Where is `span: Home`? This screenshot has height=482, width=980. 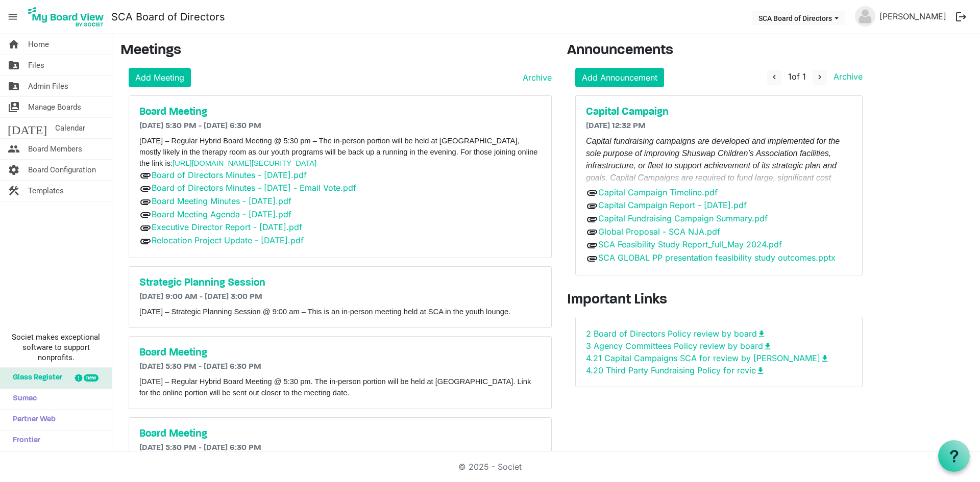
span: Home is located at coordinates (38, 44).